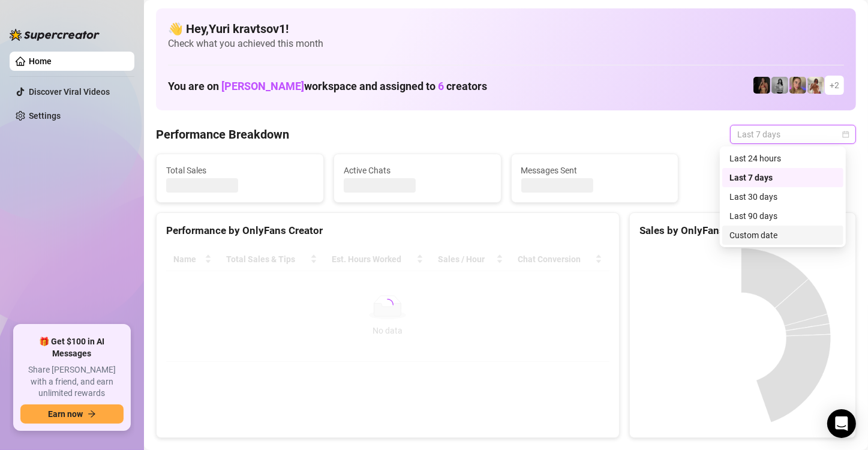 This screenshot has width=868, height=450. Describe the element at coordinates (762, 85) in the screenshot. I see `img: D` at that location.